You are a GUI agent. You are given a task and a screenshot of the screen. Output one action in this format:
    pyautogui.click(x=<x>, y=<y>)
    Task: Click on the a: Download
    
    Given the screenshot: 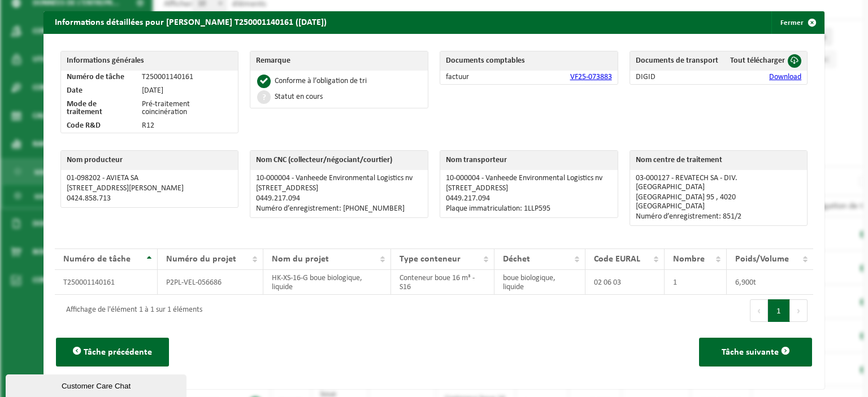 What is the action you would take?
    pyautogui.click(x=785, y=77)
    